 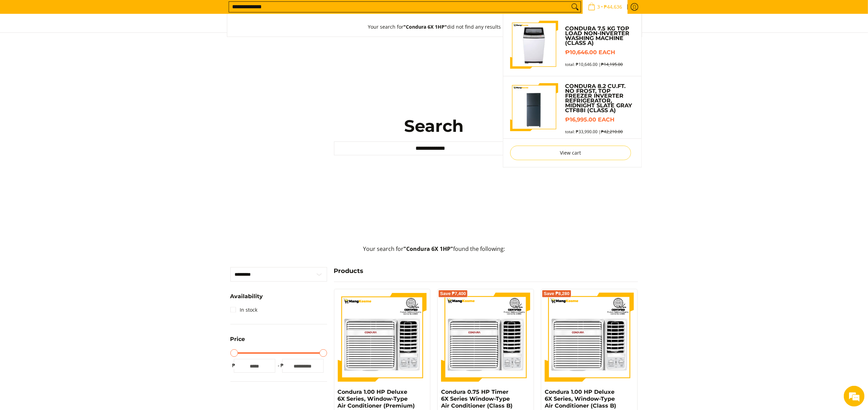 What do you see at coordinates (600, 119) in the screenshot?
I see `h6: ₱16,995.00 each` at bounding box center [600, 119].